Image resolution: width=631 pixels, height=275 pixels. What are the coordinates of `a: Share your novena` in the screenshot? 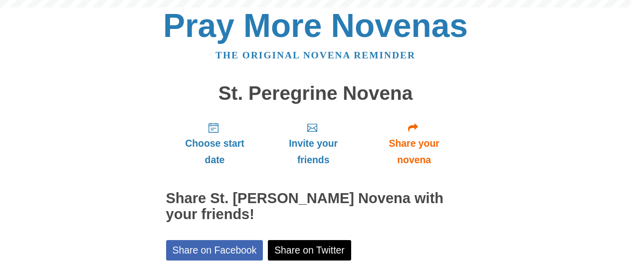 It's located at (414, 143).